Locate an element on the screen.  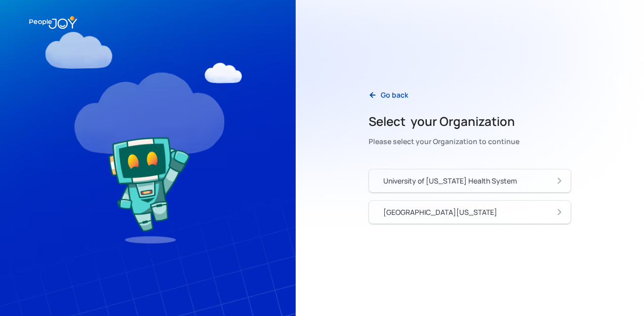
a: Go back is located at coordinates (388, 95).